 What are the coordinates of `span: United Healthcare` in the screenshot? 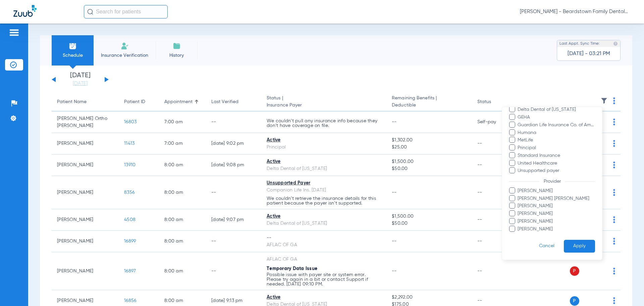 It's located at (556, 163).